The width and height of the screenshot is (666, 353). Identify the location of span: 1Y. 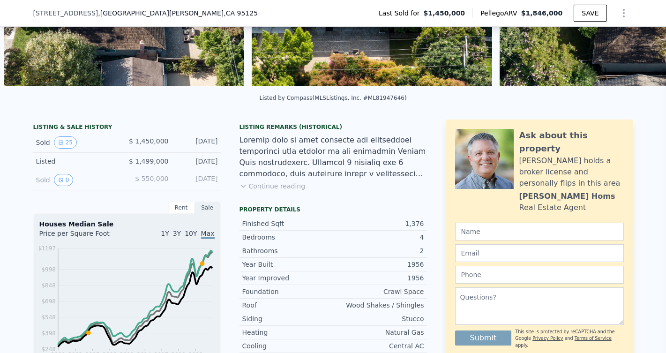
(165, 234).